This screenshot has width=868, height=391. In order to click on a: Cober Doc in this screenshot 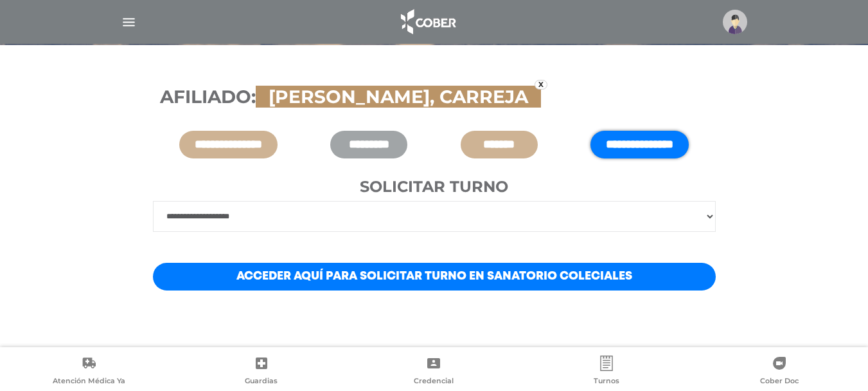, I will do `click(779, 372)`.